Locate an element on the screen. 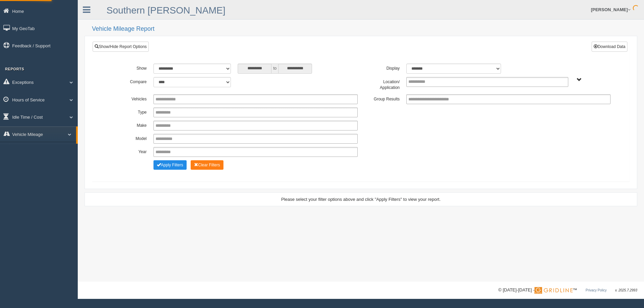  h2: Vehicle Mileage Report is located at coordinates (365, 29).